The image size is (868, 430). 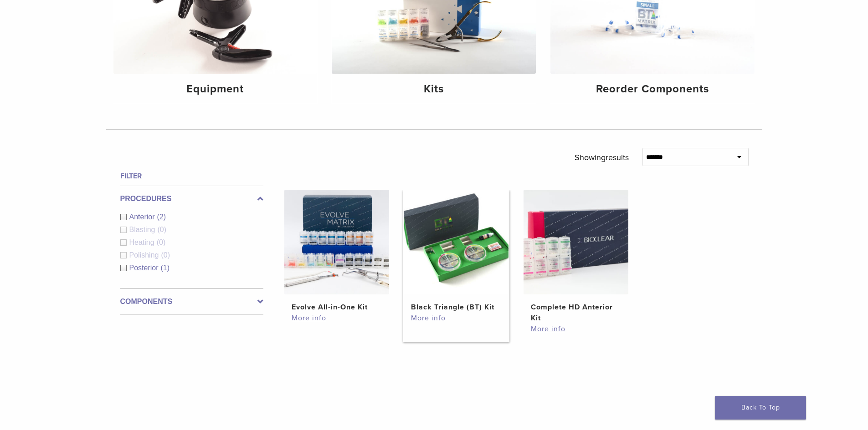 What do you see at coordinates (336, 307) in the screenshot?
I see `h2: Evolve All-in-One Kit` at bounding box center [336, 307].